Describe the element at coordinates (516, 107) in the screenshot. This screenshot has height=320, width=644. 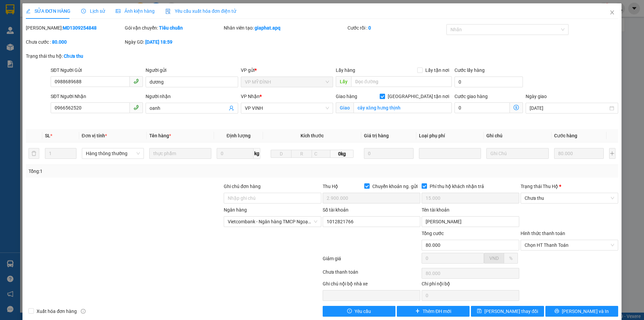
I see `span: dollar-circle` at that location.